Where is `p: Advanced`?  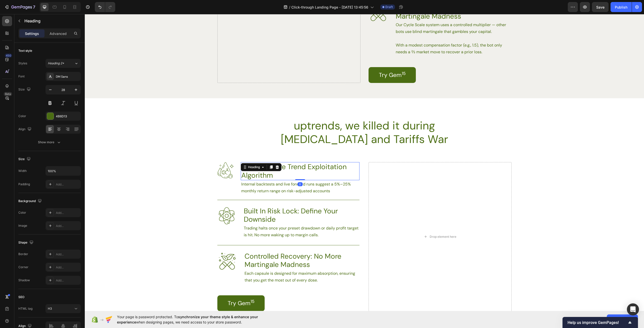
p: Advanced is located at coordinates (58, 34).